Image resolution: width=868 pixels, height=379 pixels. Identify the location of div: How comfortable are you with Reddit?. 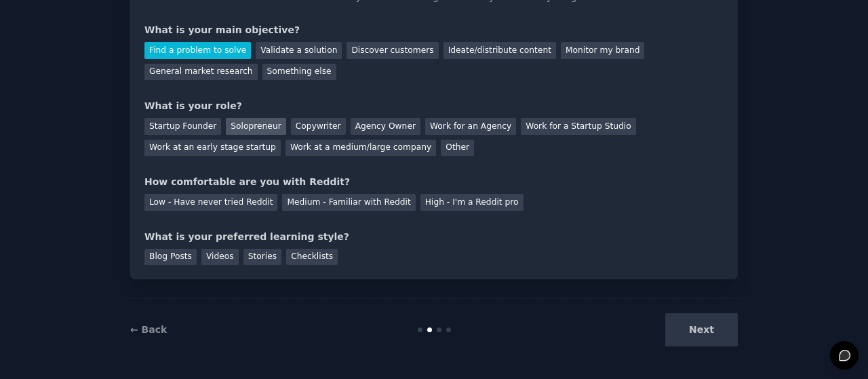
(434, 182).